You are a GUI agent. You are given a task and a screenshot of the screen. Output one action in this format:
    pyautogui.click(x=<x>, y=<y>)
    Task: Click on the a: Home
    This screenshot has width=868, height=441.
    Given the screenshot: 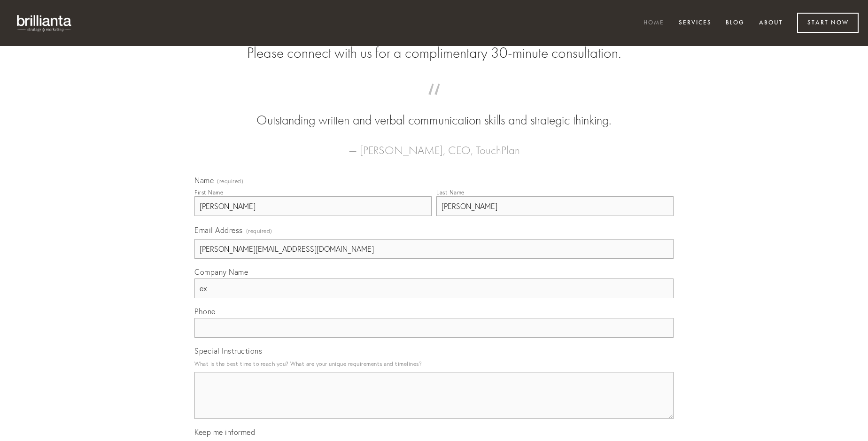 What is the action you would take?
    pyautogui.click(x=654, y=23)
    